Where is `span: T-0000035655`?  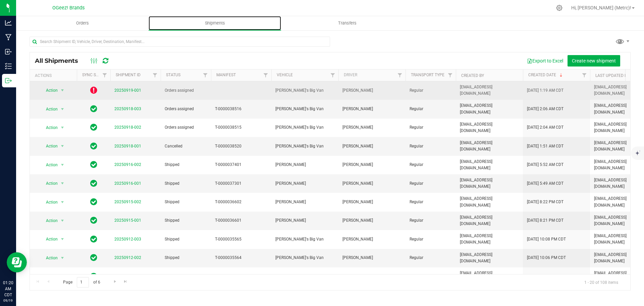
span: T-0000035655 is located at coordinates (241, 276).